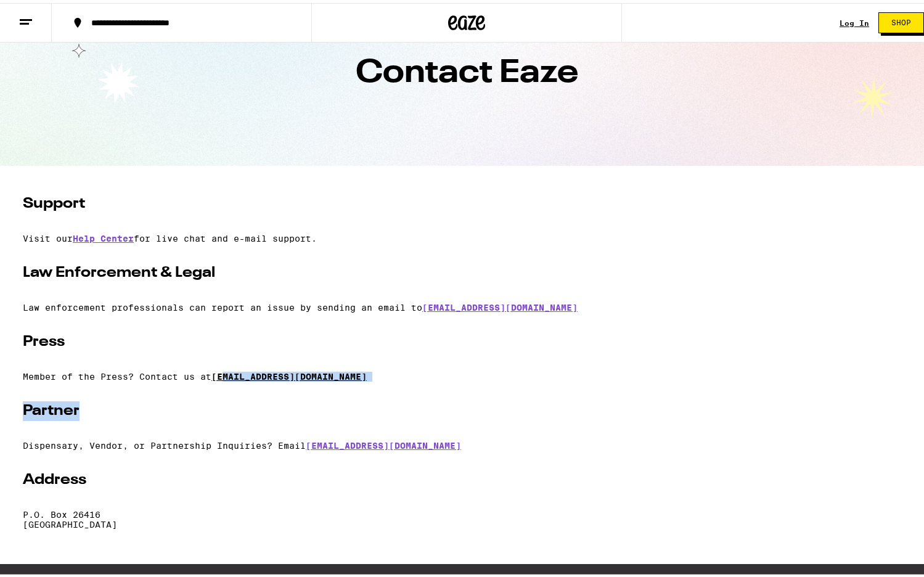  Describe the element at coordinates (467, 270) in the screenshot. I see `h2: Law Enforcement & Legal` at that location.